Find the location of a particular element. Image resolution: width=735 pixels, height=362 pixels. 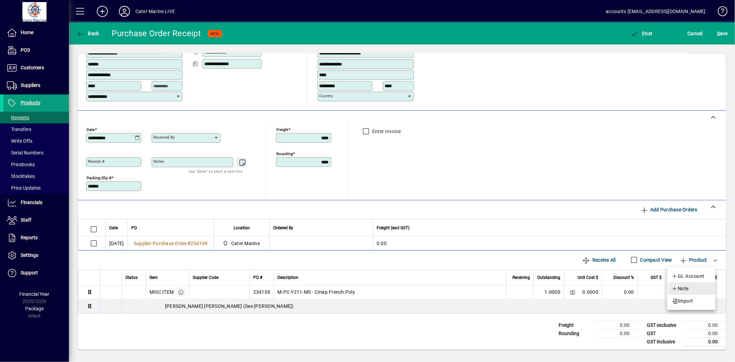

button: Note is located at coordinates (691, 288).